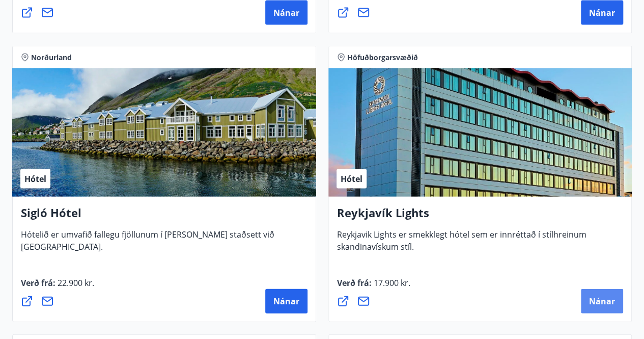 This screenshot has height=339, width=644. I want to click on span: Höfuðborgarsvæðið, so click(382, 57).